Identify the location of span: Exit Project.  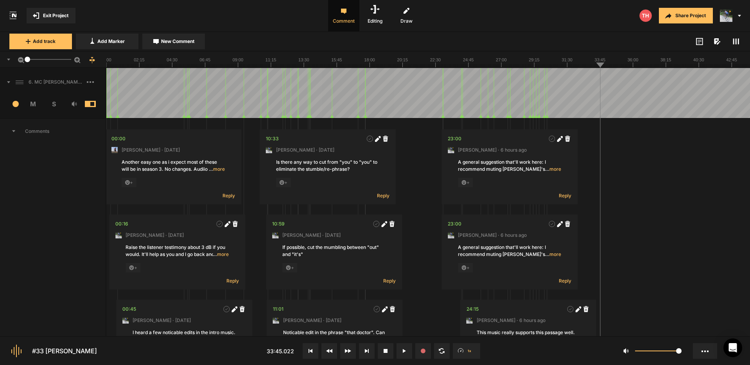
(56, 16).